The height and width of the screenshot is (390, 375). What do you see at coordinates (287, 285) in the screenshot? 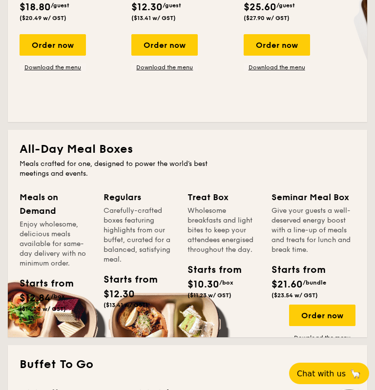
I see `span: $21.60` at bounding box center [287, 285].